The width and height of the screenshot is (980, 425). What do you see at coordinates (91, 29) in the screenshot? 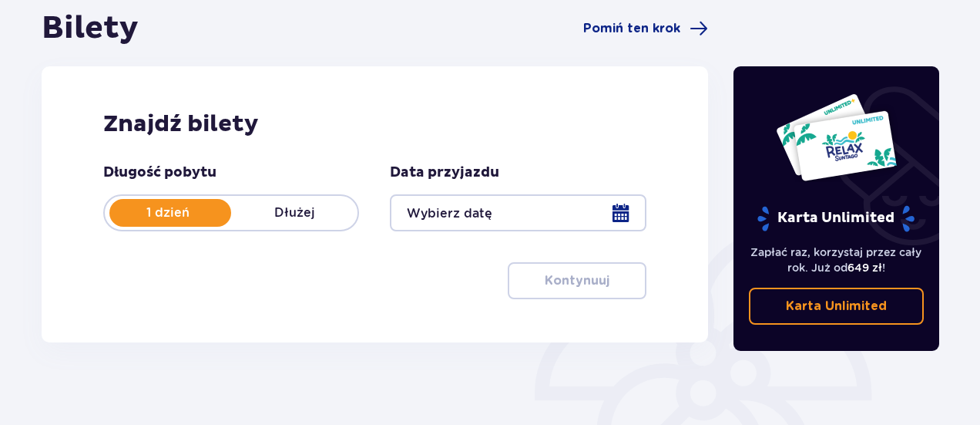
I see `h1: Bilety` at bounding box center [91, 29].